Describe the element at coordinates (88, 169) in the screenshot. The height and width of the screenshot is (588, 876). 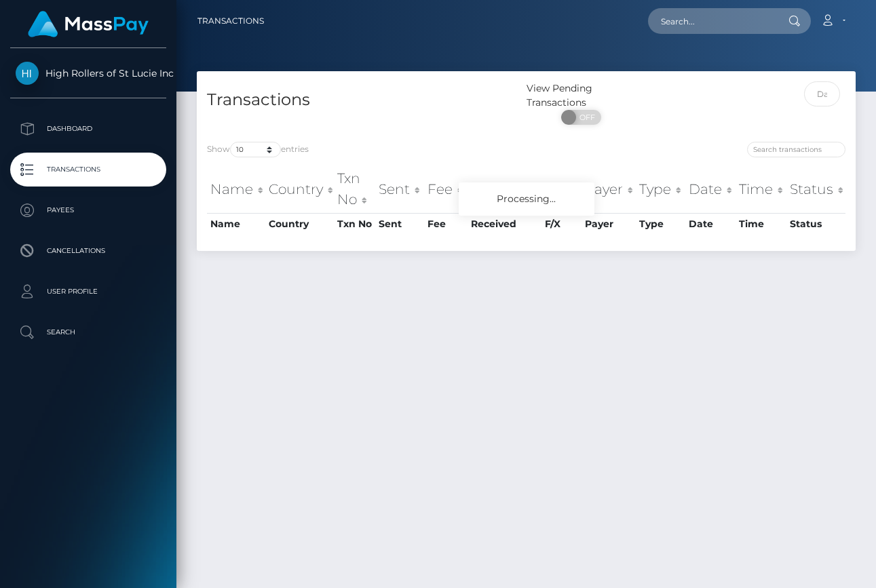
I see `p: Transactions` at that location.